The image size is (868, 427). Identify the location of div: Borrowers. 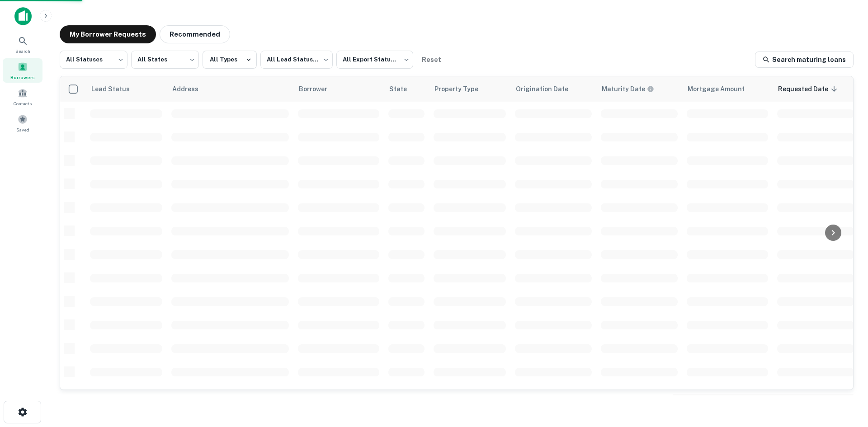
(22, 70).